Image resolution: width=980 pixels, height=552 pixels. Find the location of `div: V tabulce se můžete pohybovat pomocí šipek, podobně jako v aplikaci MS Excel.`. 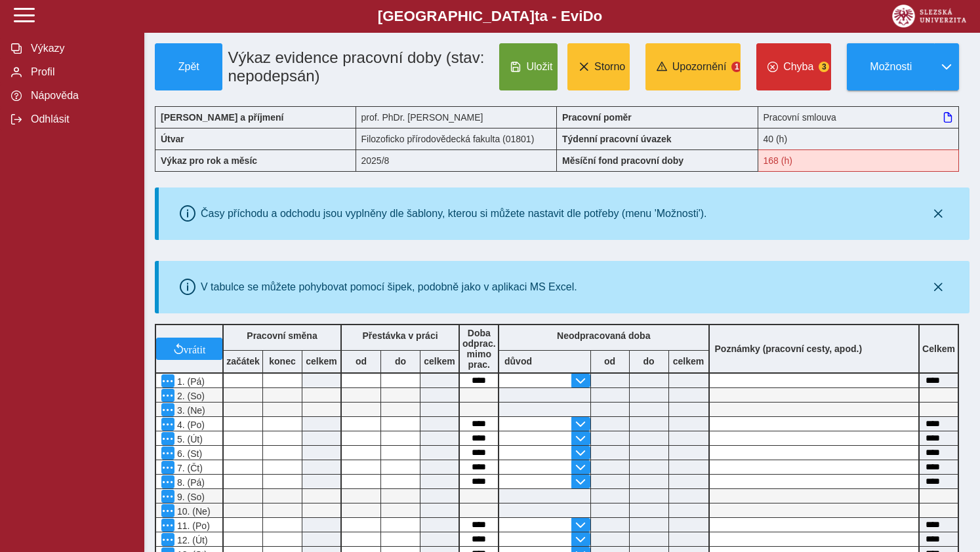

div: V tabulce se můžete pohybovat pomocí šipek, podobně jako v aplikaci MS Excel. is located at coordinates (389, 287).